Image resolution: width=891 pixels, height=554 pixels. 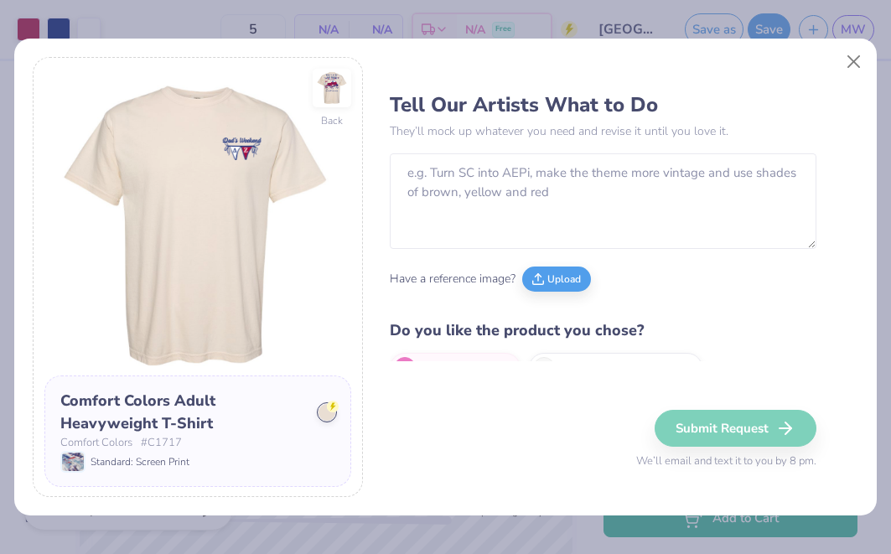 What do you see at coordinates (603, 330) in the screenshot?
I see `h4: Do you like the product you chose?` at bounding box center [603, 330].